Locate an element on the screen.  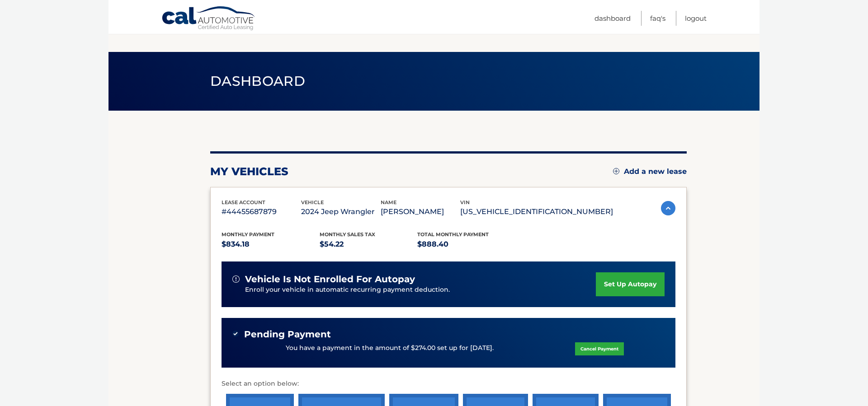
a: Add a new lease is located at coordinates (650, 172).